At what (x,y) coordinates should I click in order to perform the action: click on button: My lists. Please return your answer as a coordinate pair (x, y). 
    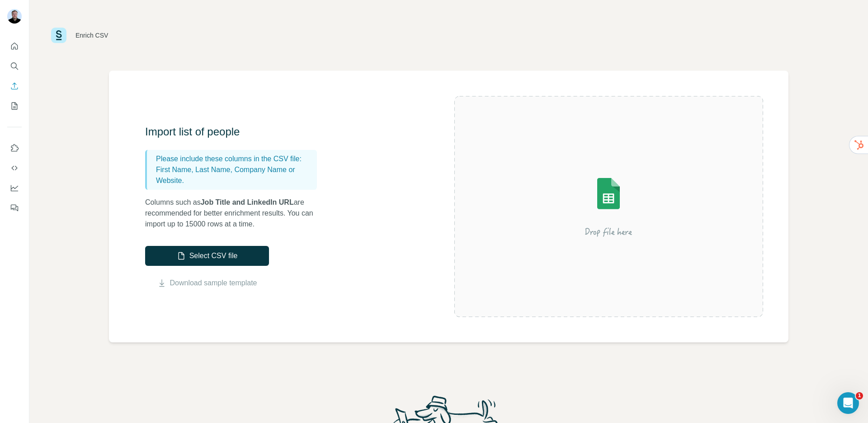
    Looking at the image, I should click on (14, 106).